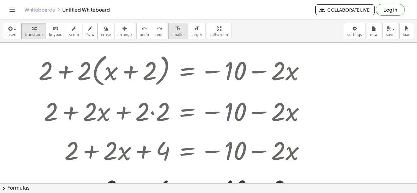  I want to click on i: keyboard, so click(56, 29).